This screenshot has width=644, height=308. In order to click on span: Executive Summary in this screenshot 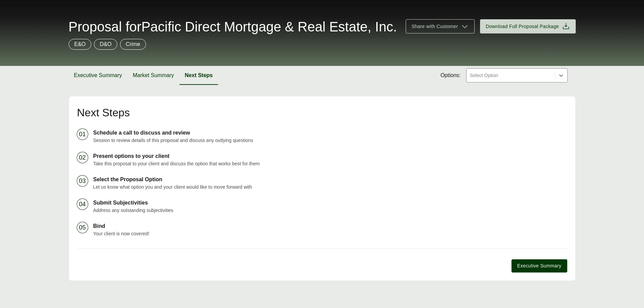, I will do `click(539, 265)`.